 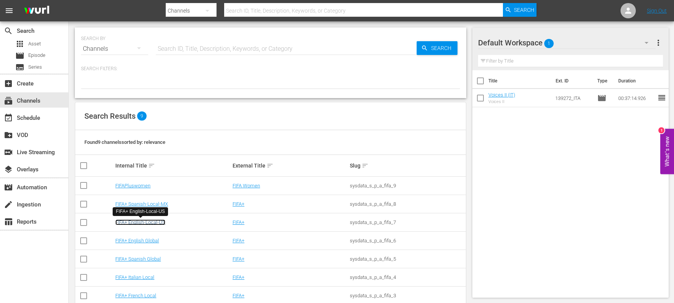 I want to click on span: Schedule, so click(x=8, y=118).